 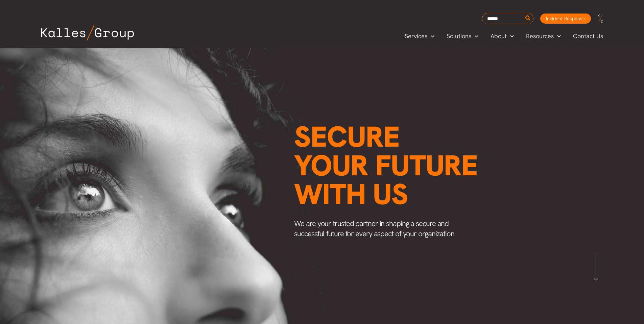 What do you see at coordinates (587, 36) in the screenshot?
I see `span: Contact Us` at bounding box center [587, 36].